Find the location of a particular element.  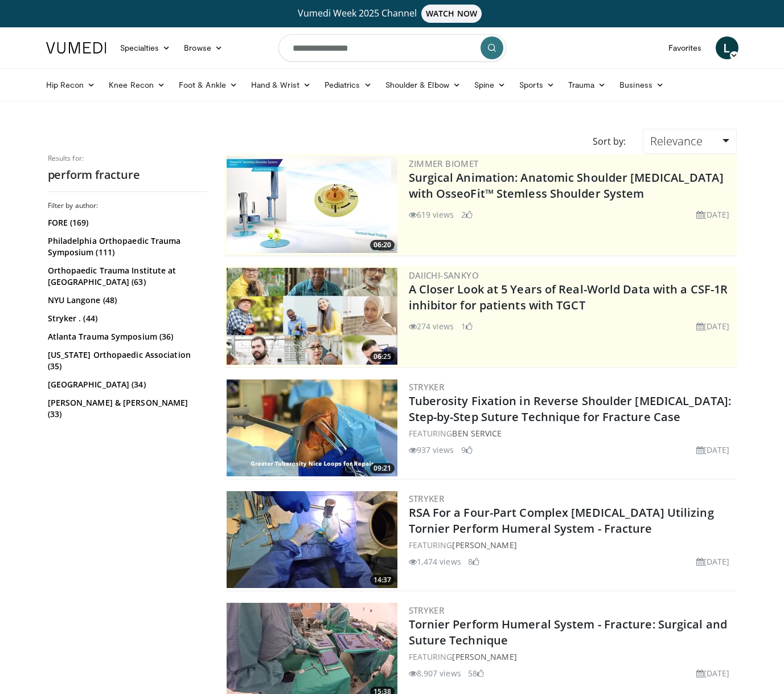

a: Sports is located at coordinates (537, 85).